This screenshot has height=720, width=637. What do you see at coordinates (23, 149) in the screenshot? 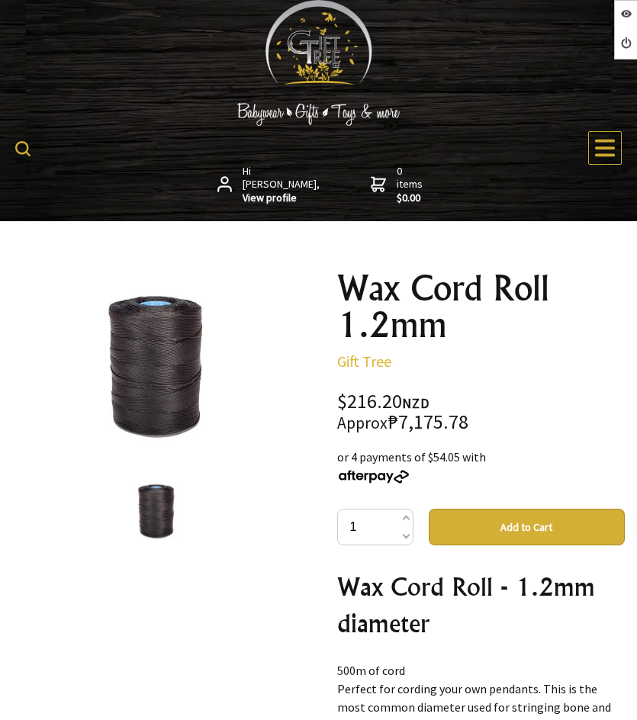
I see `img: product search` at bounding box center [23, 149].